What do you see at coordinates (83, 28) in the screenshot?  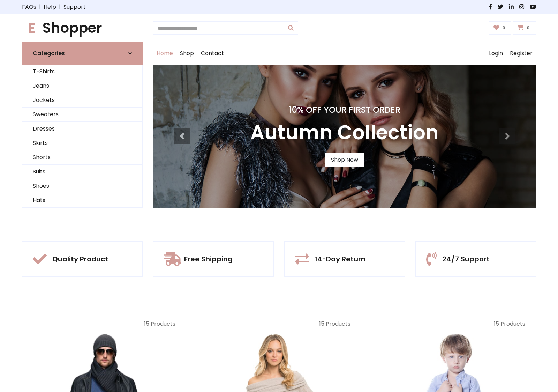 I see `a: EShopper` at bounding box center [83, 28].